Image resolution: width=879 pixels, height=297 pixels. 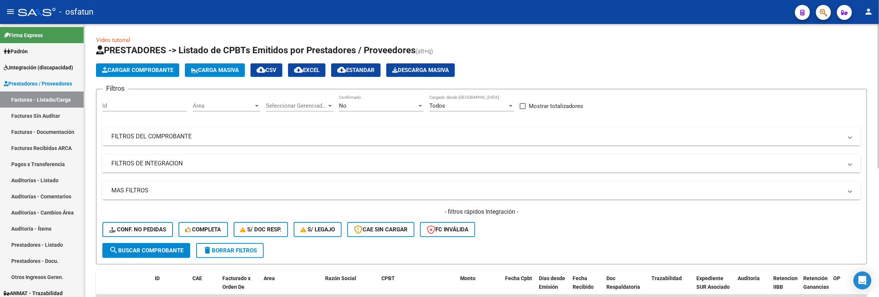 What do you see at coordinates (785, 282) in the screenshot?
I see `span: Retencion IIBB` at bounding box center [785, 282].